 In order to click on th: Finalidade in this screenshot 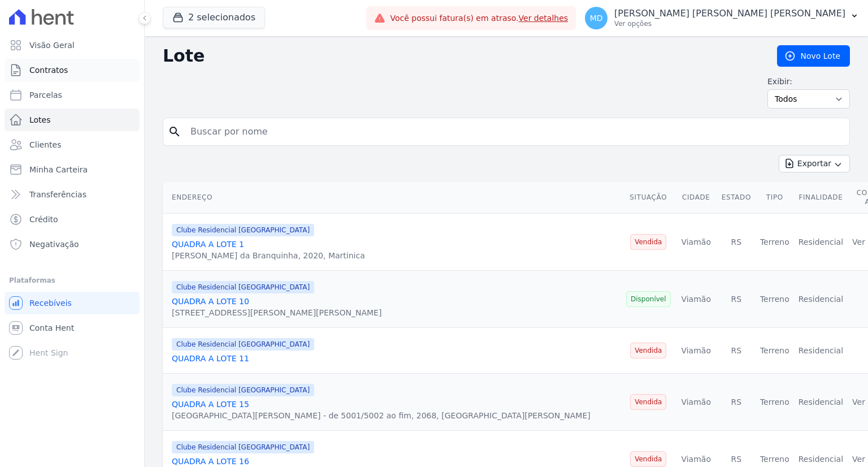, I will do `click(821, 197)`.